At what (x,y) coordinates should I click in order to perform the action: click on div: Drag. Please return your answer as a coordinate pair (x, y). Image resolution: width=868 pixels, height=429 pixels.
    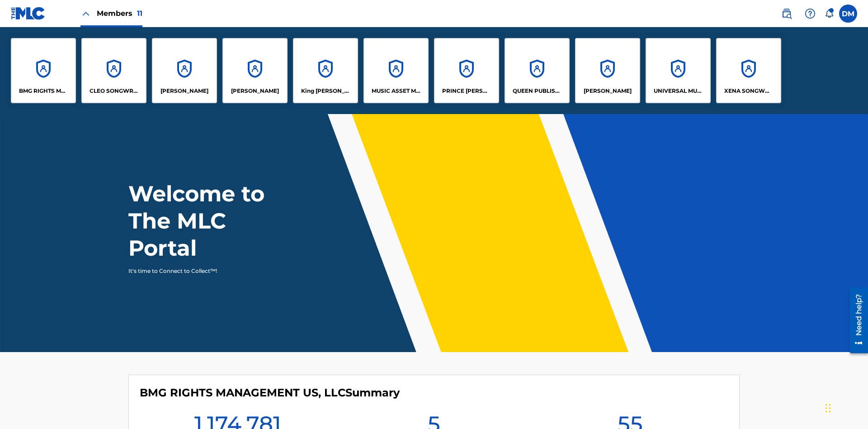
    Looking at the image, I should click on (828, 408).